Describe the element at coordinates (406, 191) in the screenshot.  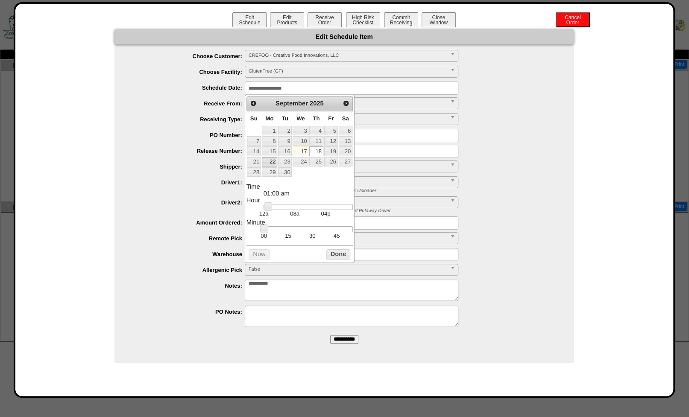
I see `div: * Driver 1: Shipment Load Picker OR Receiving Truck Unloader` at that location.